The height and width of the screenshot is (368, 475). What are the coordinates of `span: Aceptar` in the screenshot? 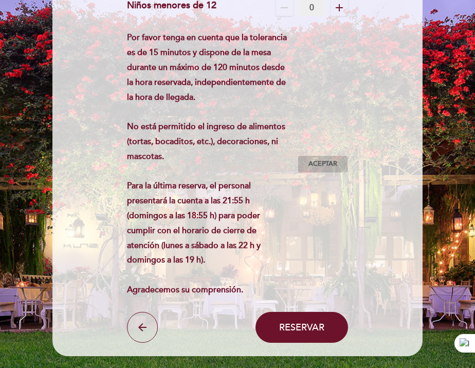 It's located at (323, 164).